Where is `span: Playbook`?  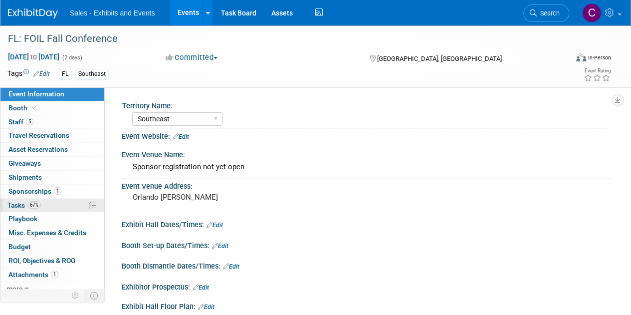 span: Playbook is located at coordinates (23, 218).